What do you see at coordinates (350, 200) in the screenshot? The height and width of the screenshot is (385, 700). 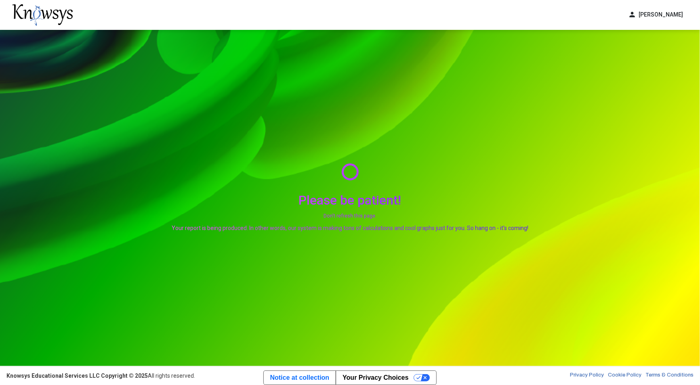 I see `h2: Please be patient!` at bounding box center [350, 200].